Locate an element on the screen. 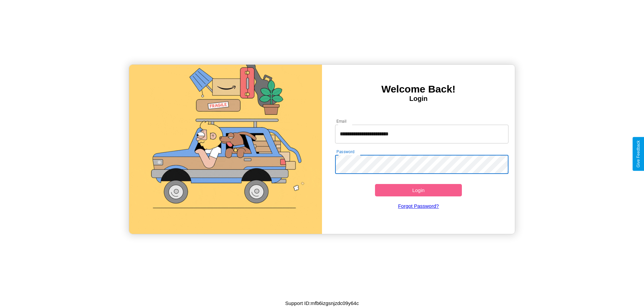 This screenshot has width=644, height=308. button: Login is located at coordinates (418, 190).